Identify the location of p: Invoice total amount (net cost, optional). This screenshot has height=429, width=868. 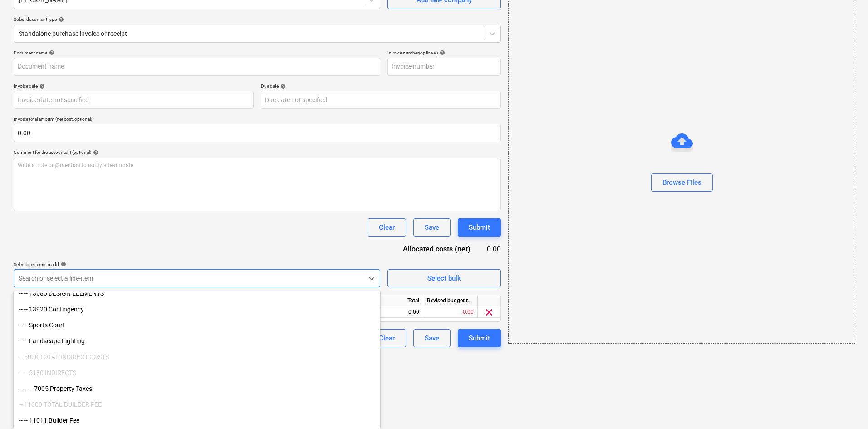
(257, 120).